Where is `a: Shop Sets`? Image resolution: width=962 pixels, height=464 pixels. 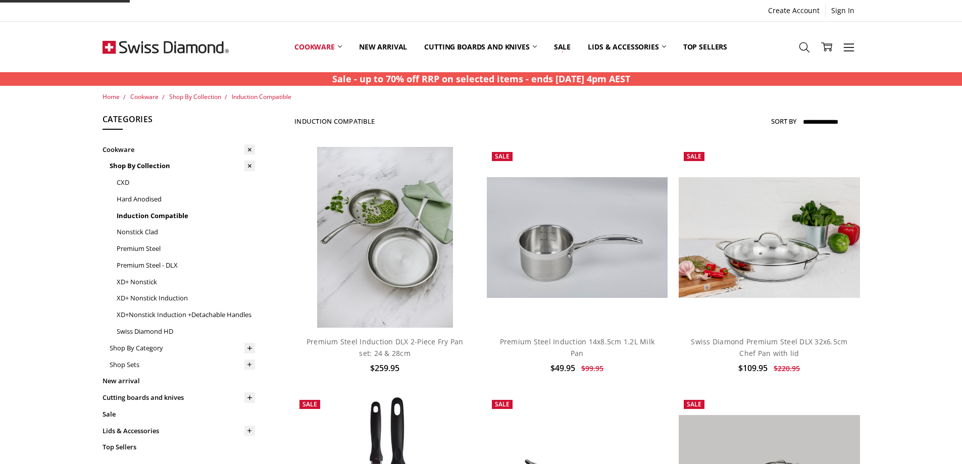 a: Shop Sets is located at coordinates (182, 365).